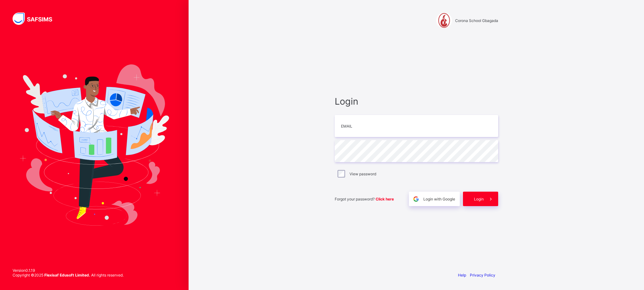  I want to click on span: Corona School Gbagada, so click(477, 21).